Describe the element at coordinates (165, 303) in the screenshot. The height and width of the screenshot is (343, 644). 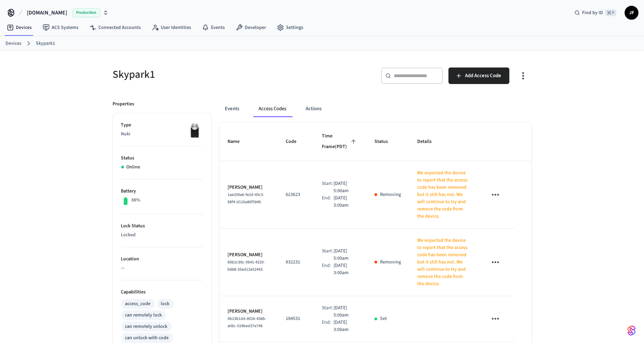
I see `div: lock` at that location.